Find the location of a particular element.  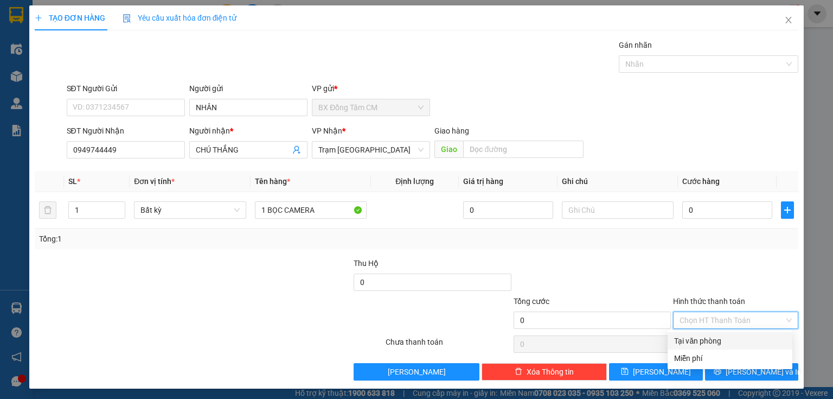

span: Tên hàng is located at coordinates (272, 181).